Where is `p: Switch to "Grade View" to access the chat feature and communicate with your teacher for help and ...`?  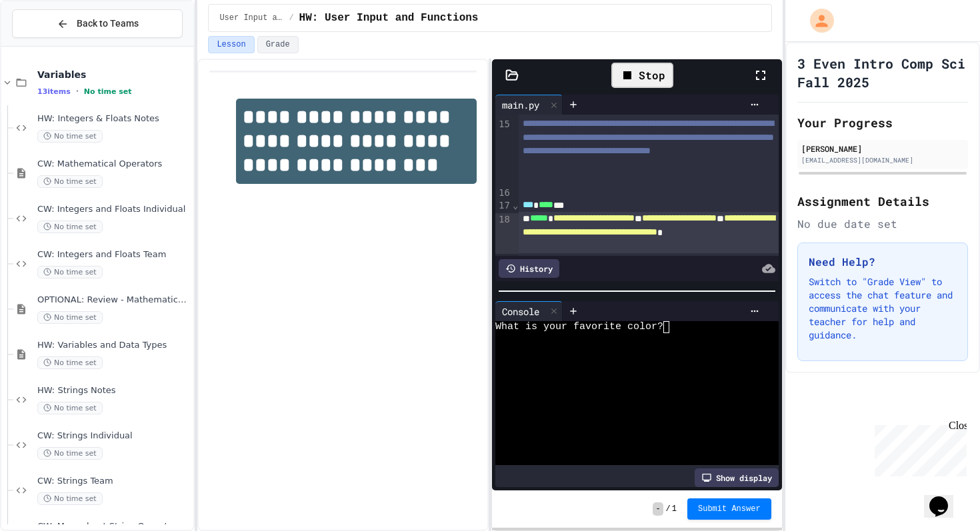 p: Switch to "Grade View" to access the chat feature and communicate with your teacher for help and ... is located at coordinates (883, 309).